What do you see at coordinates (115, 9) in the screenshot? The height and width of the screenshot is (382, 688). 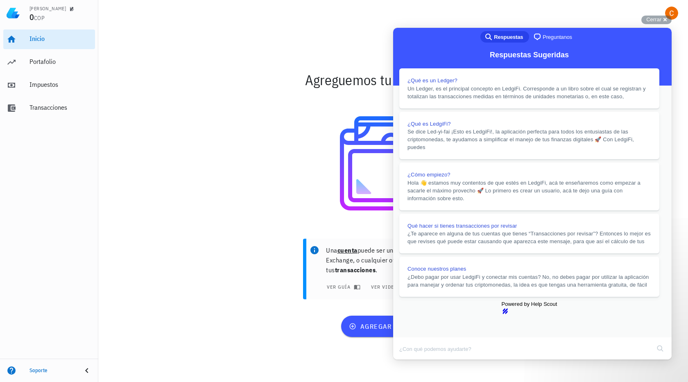 I see `span: Respuestas` at bounding box center [115, 9].